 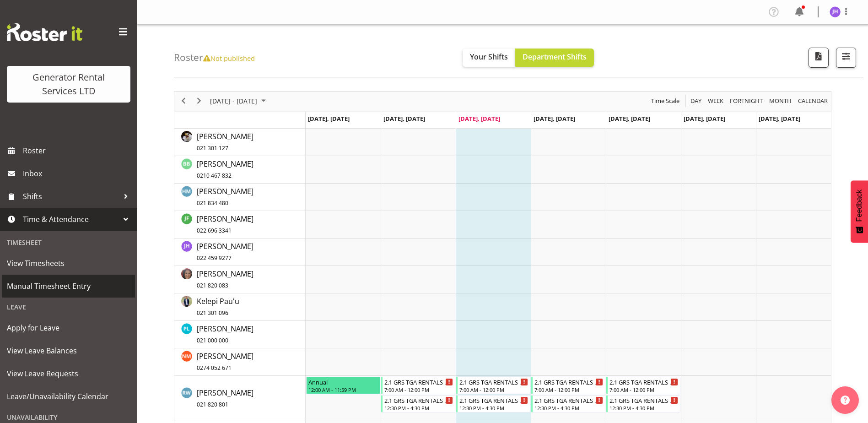 What do you see at coordinates (781, 100) in the screenshot?
I see `button: Timeline Month` at bounding box center [781, 100].